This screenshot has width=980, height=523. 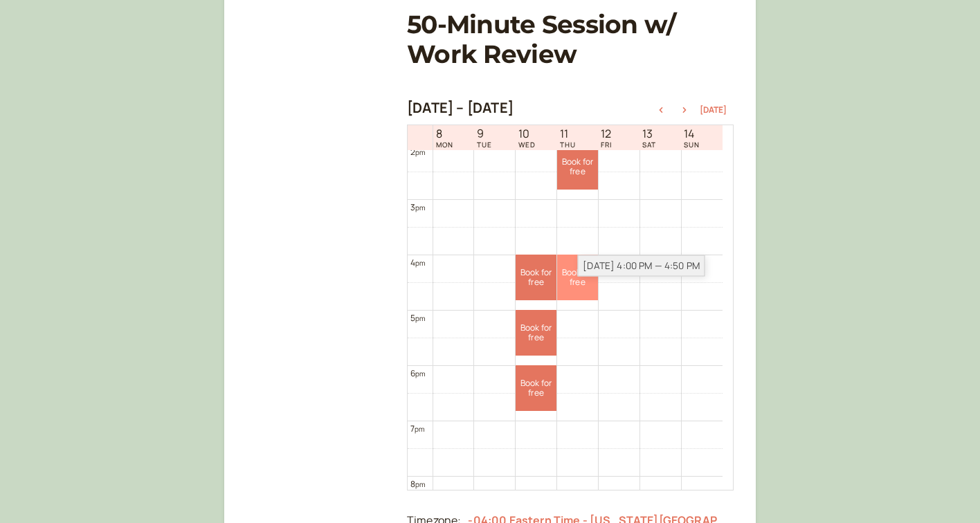 I want to click on span: WED, so click(x=526, y=145).